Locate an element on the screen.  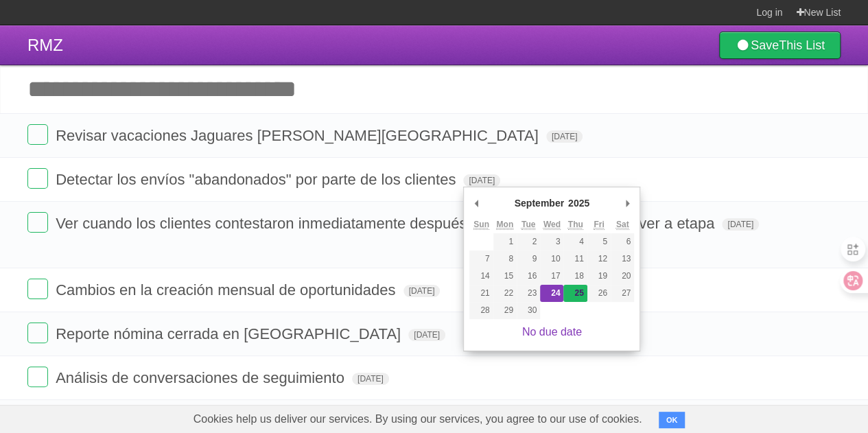
button: OK is located at coordinates (672, 420).